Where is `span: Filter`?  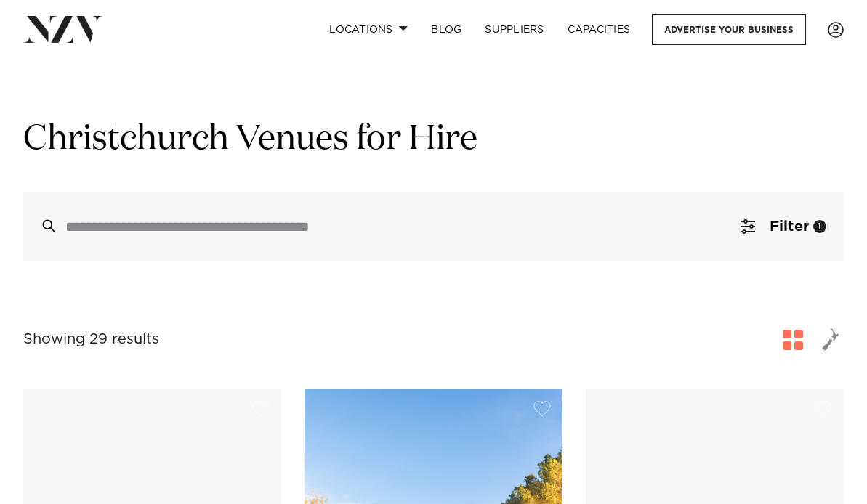
span: Filter is located at coordinates (789, 227).